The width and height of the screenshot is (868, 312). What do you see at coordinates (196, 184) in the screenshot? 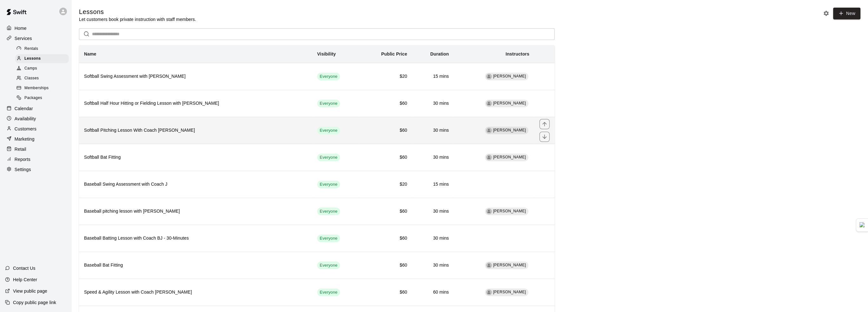
I see `h6: Baseball Swing Assessment with Coach J` at bounding box center [196, 184].